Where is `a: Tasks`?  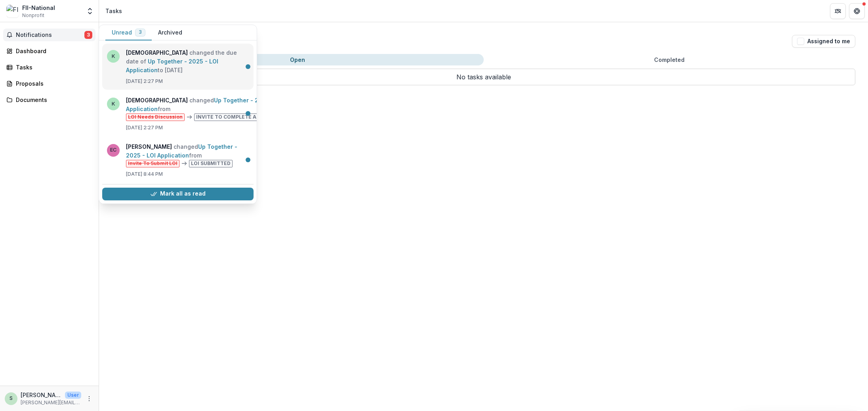
a: Tasks is located at coordinates (49, 67).